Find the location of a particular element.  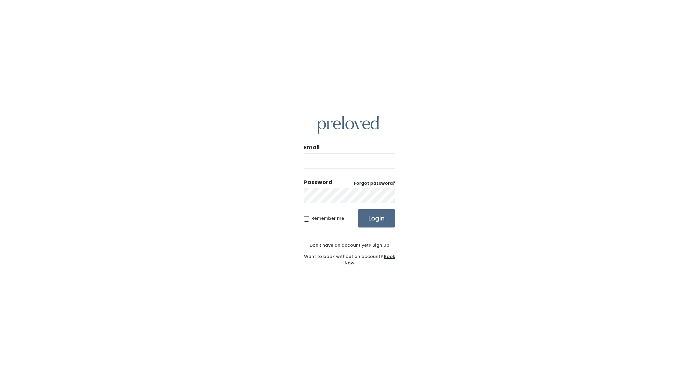

a: Forgot password? is located at coordinates (375, 183).